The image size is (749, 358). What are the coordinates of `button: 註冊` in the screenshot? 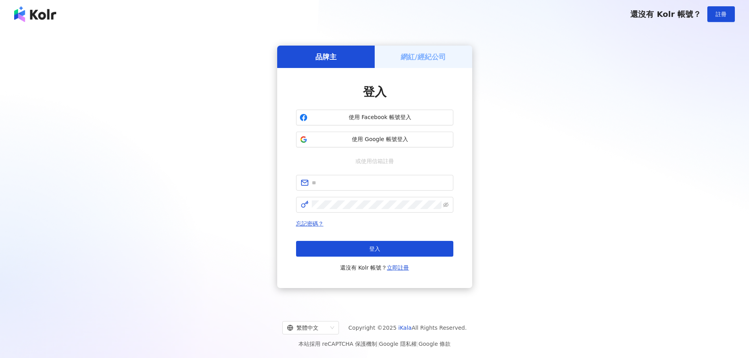 It's located at (721, 14).